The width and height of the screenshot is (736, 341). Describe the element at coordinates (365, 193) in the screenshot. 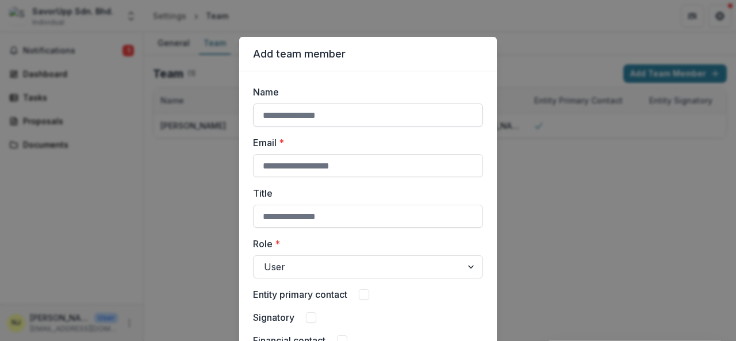

I see `label: Title` at that location.